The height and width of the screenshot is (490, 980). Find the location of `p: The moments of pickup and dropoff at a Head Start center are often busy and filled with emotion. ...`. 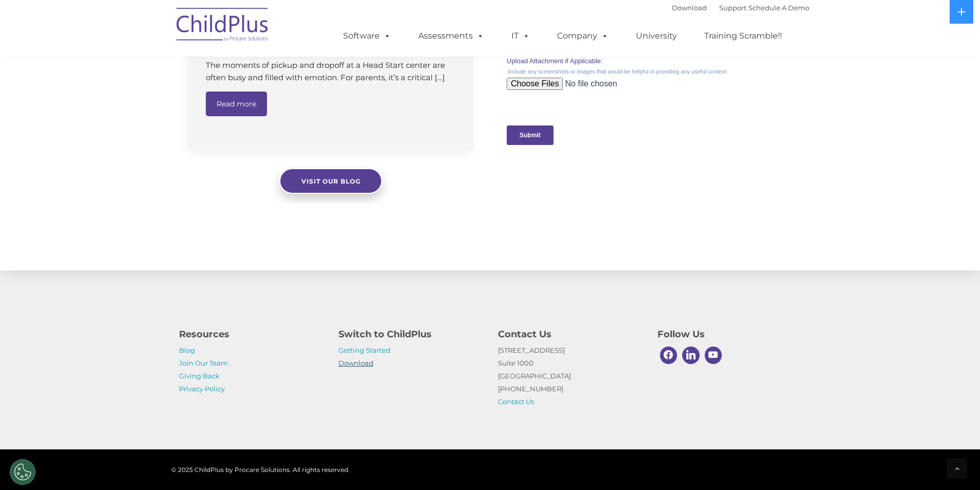

p: The moments of pickup and dropoff at a Head Start center are often busy and filled with emotion. ... is located at coordinates (332, 71).